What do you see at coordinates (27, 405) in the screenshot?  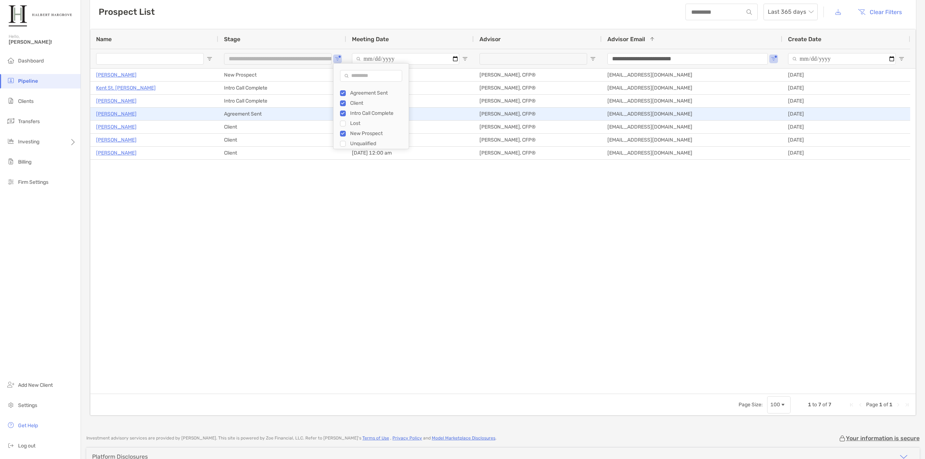 I see `span: Settings` at bounding box center [27, 405].